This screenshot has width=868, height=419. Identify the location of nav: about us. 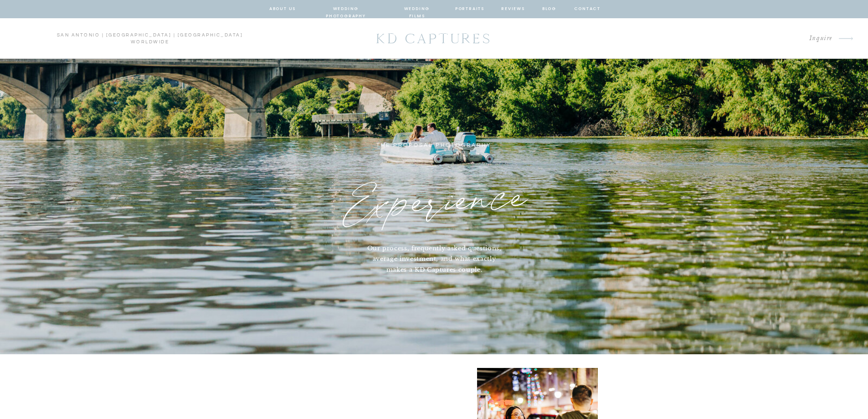
(282, 9).